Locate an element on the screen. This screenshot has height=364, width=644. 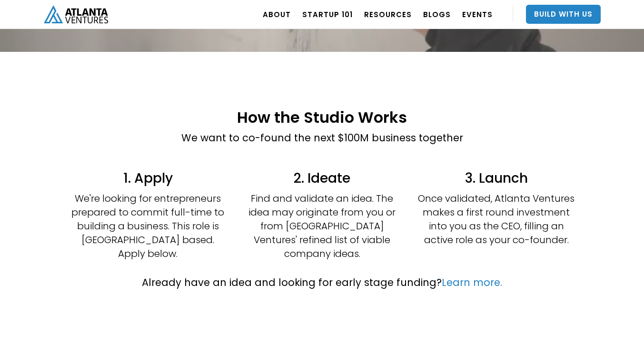
p: We're looking for entrepreneurs prepared to commit full-time to building a business. This role is... is located at coordinates (148, 226).